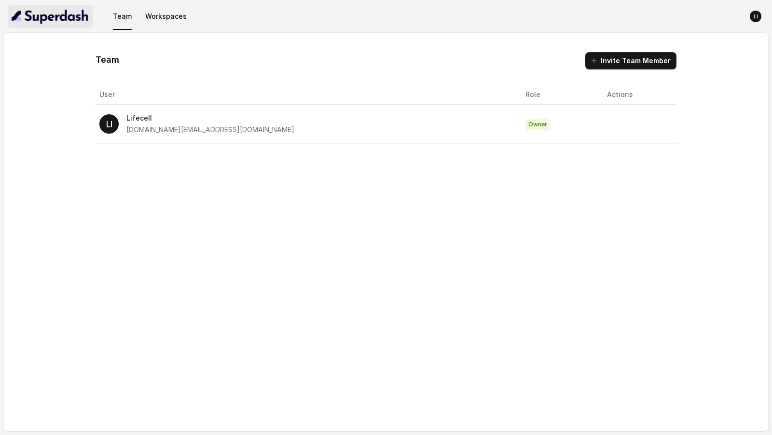 Image resolution: width=772 pixels, height=435 pixels. Describe the element at coordinates (637, 95) in the screenshot. I see `th: Actions` at that location.